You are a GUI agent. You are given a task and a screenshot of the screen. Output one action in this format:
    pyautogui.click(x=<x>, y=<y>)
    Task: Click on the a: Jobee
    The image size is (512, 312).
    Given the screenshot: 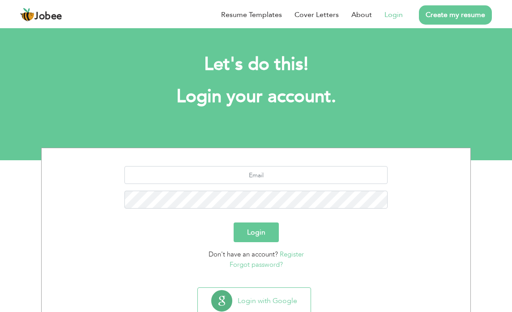 What is the action you would take?
    pyautogui.click(x=41, y=15)
    